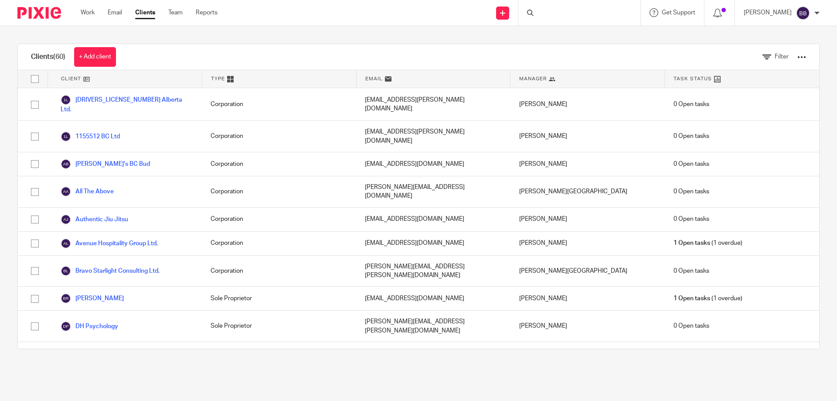  Describe the element at coordinates (71, 78) in the screenshot. I see `span: Client` at that location.